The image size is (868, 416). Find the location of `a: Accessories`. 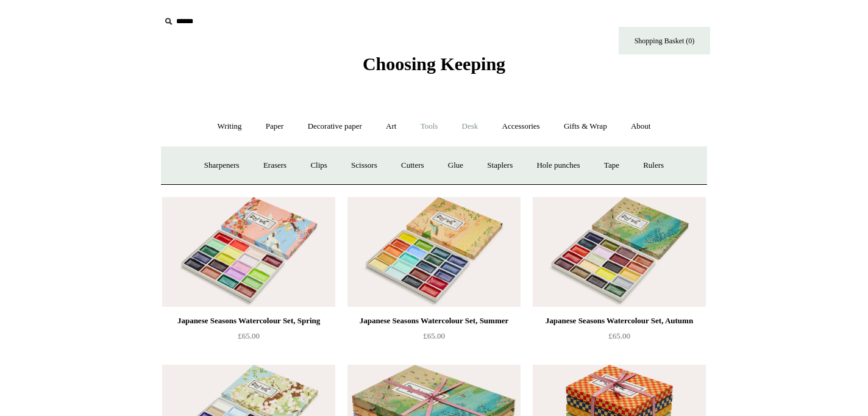

a: Accessories is located at coordinates (521, 126).